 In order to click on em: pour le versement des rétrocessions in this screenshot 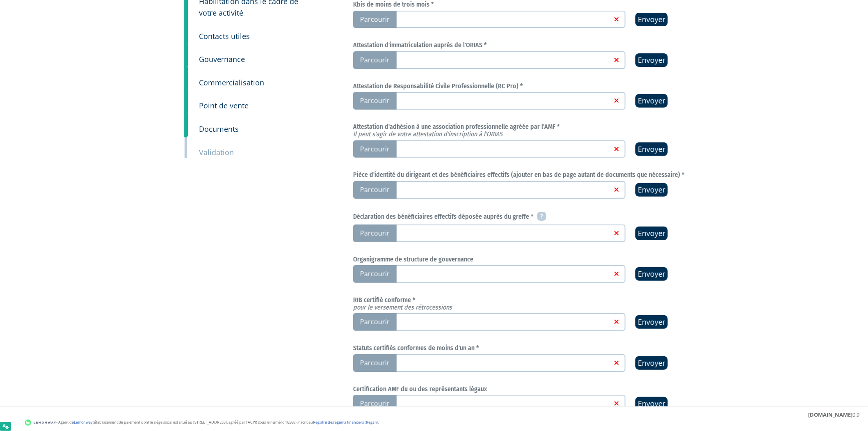, I will do `click(402, 307)`.